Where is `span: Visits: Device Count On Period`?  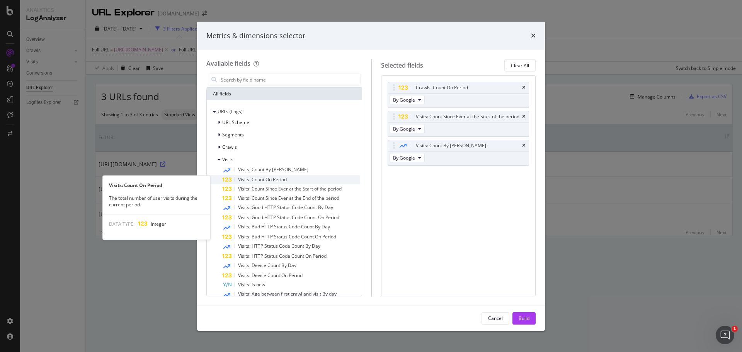
span: Visits: Device Count On Period is located at coordinates (270, 275).